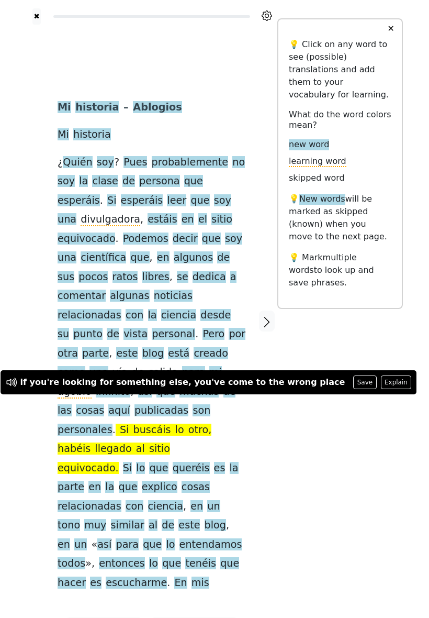 This screenshot has height=618, width=429. I want to click on span: un, so click(214, 506).